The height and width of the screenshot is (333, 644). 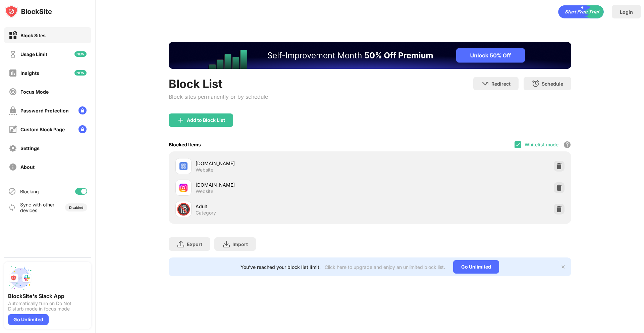 I want to click on div: Insights, so click(x=30, y=73).